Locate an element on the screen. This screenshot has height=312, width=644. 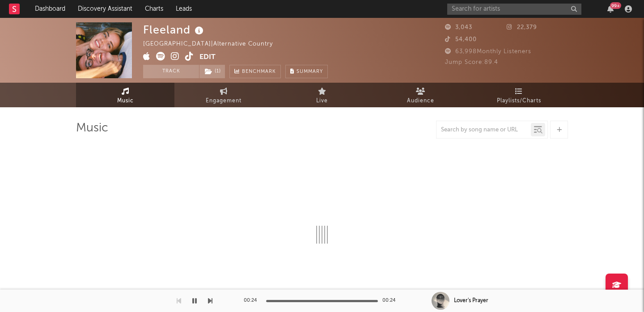
button: Summary is located at coordinates (306, 71).